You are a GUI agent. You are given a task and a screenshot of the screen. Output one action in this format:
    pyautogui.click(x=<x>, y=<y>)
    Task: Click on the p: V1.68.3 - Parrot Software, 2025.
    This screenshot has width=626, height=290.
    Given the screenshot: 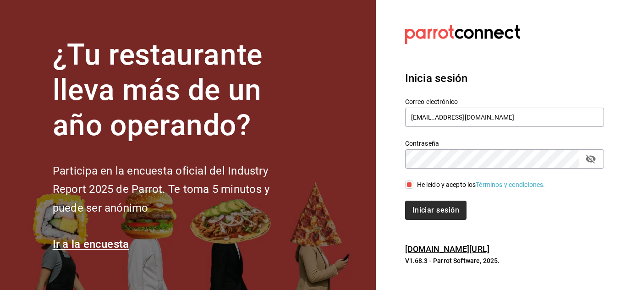 What is the action you would take?
    pyautogui.click(x=505, y=261)
    